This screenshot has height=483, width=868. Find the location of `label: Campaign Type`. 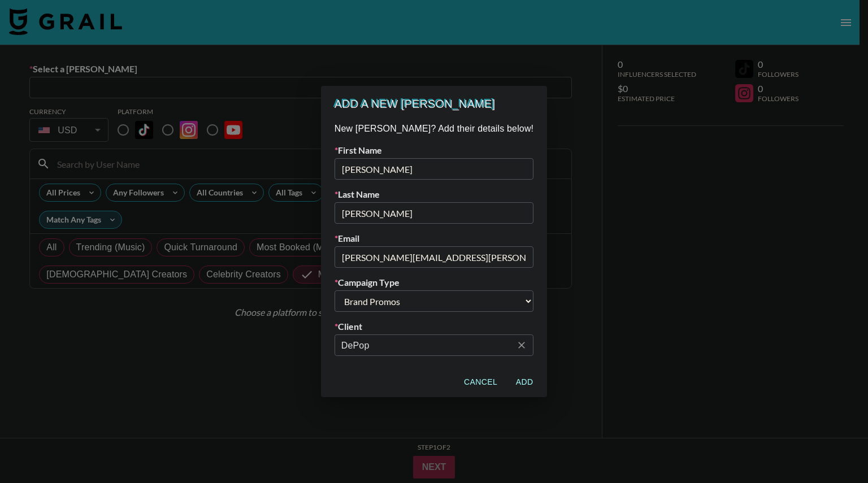

label: Campaign Type is located at coordinates (434, 282).